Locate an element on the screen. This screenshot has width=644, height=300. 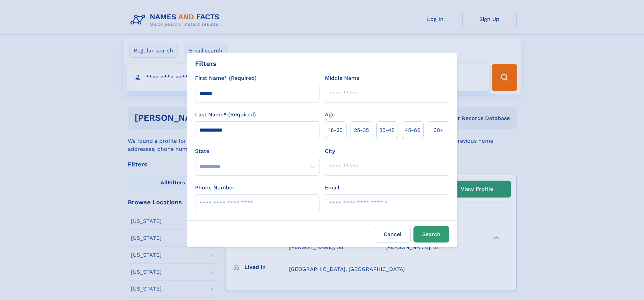
label: Phone Number is located at coordinates (215, 188).